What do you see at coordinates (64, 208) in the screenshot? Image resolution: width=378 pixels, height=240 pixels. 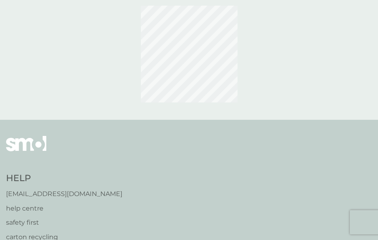 I see `p: help centre` at bounding box center [64, 208].